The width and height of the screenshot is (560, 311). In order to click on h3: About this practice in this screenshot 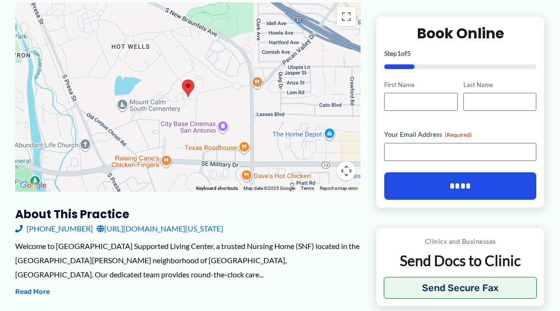, I will do `click(187, 214)`.